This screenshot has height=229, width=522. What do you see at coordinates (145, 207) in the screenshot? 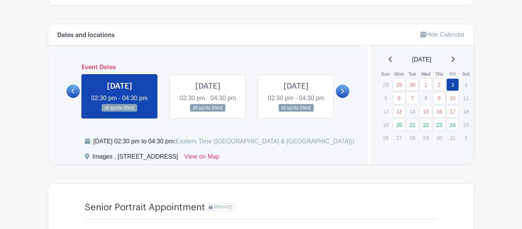
I see `h4: Senior Portrait Appointment` at bounding box center [145, 207].